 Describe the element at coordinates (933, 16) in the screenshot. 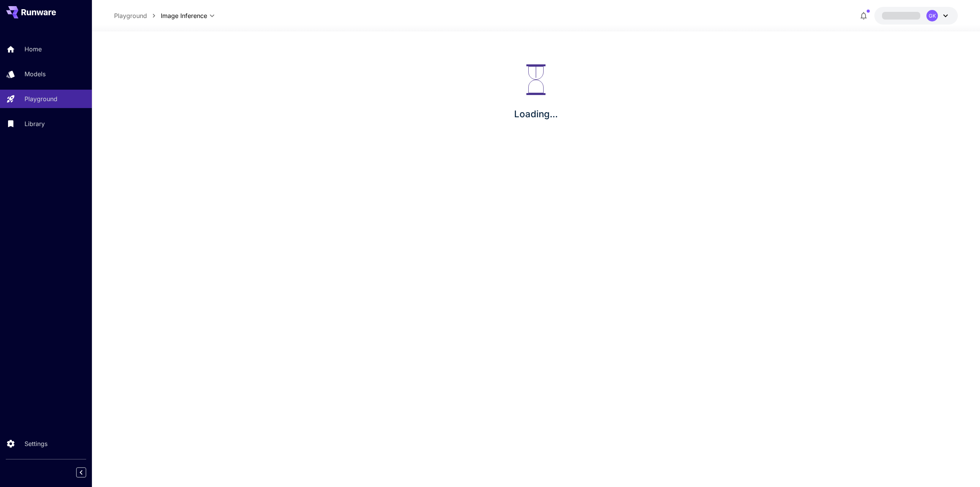

I see `div: GK` at that location.